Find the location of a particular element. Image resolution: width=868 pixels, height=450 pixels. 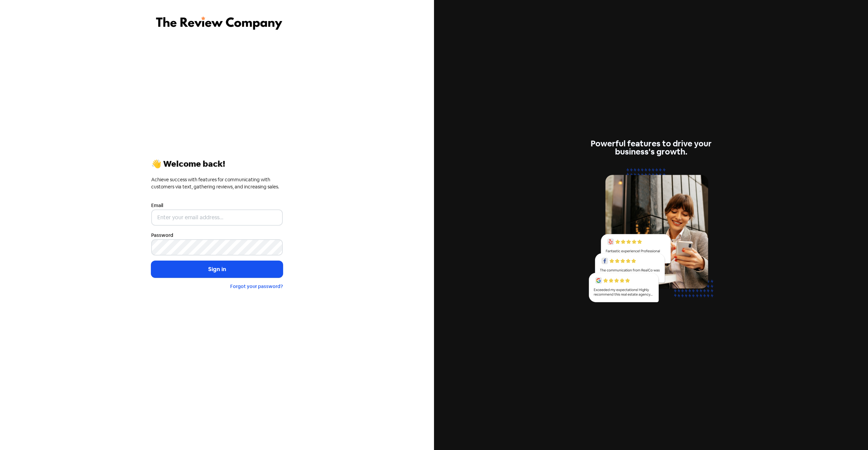

div: Powerful features to drive your business's growth. is located at coordinates (651, 148).